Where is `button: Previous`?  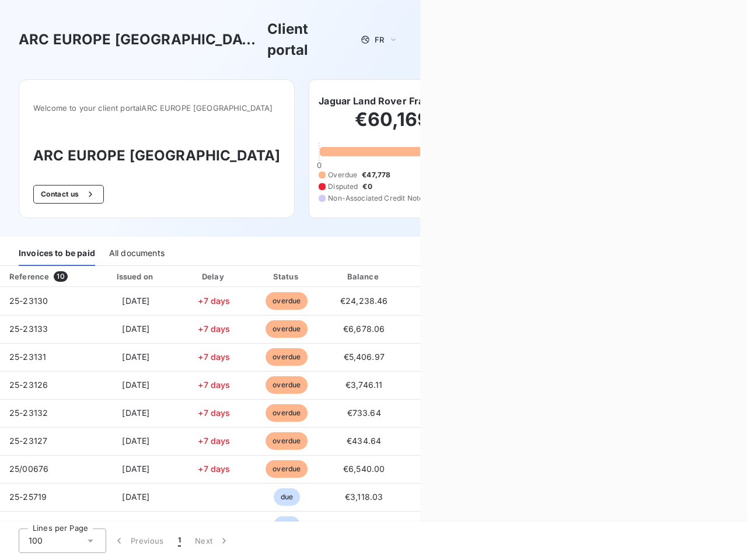 button: Previous is located at coordinates (138, 541).